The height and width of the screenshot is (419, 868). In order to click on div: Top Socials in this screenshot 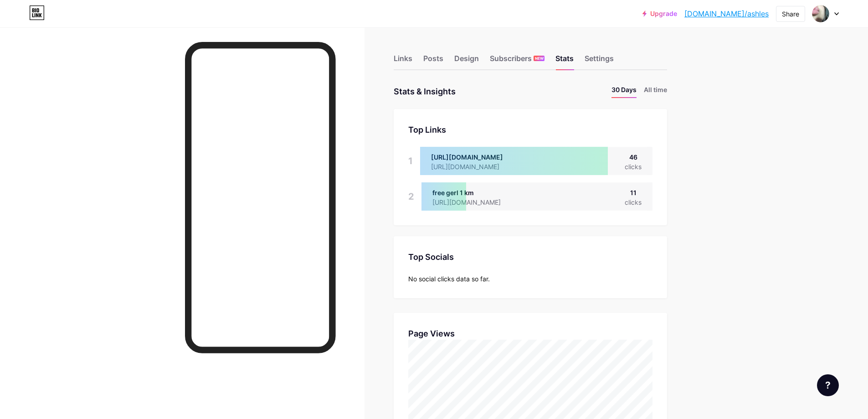, I will do `click(531, 257)`.